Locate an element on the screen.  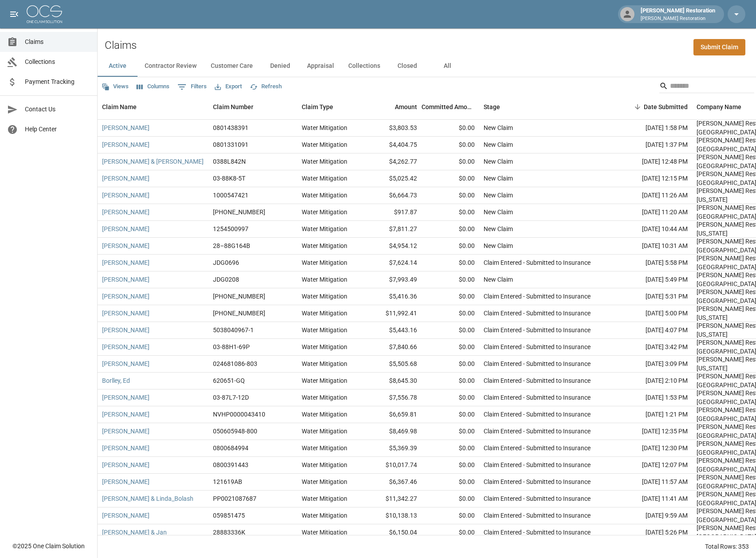
div: $5,369.39 is located at coordinates (393, 448).